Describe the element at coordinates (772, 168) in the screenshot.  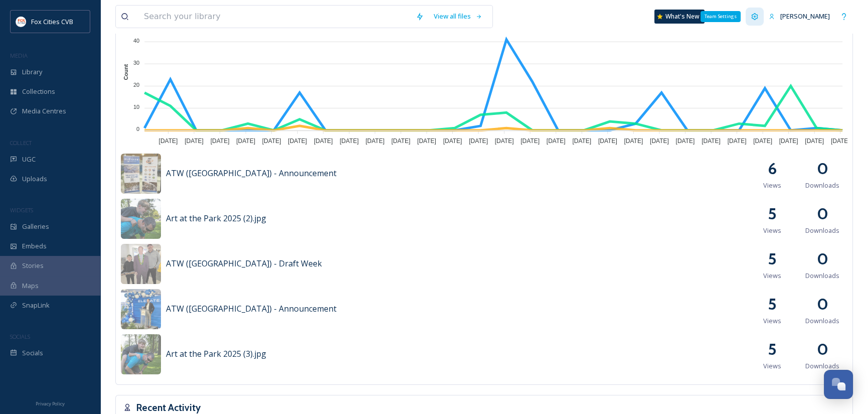
I see `h2: 6` at that location.